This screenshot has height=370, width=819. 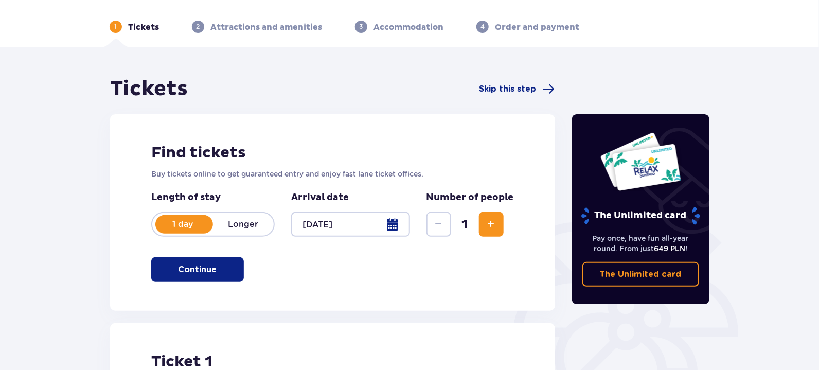 I want to click on span: Skip this step, so click(x=508, y=89).